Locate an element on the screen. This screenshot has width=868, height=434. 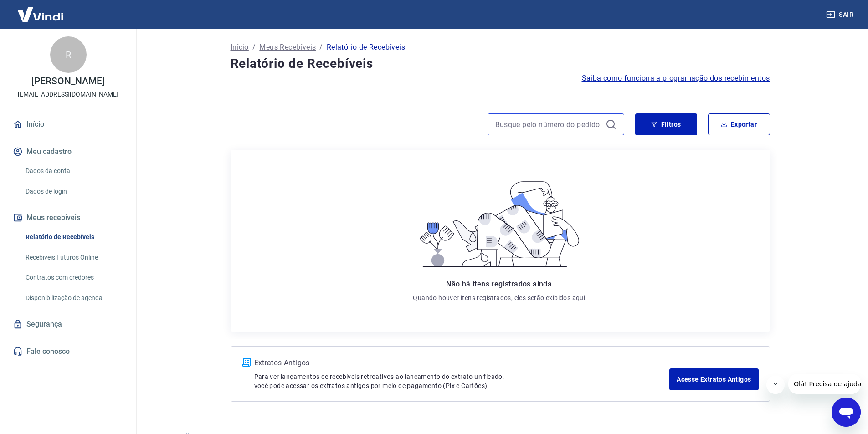
h4: Relatório de Recebíveis is located at coordinates (501, 63).